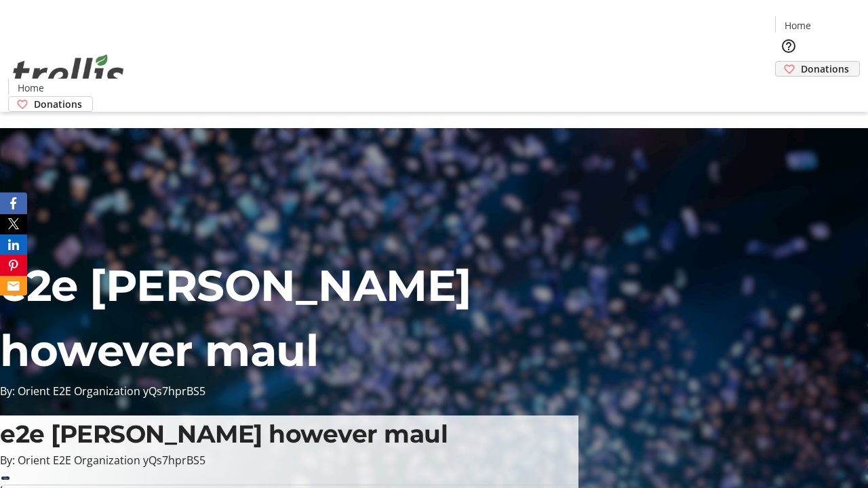 This screenshot has height=488, width=868. Describe the element at coordinates (69, 73) in the screenshot. I see `img: Orient E2E Organization yQs7hprBS5's Logo` at that location.